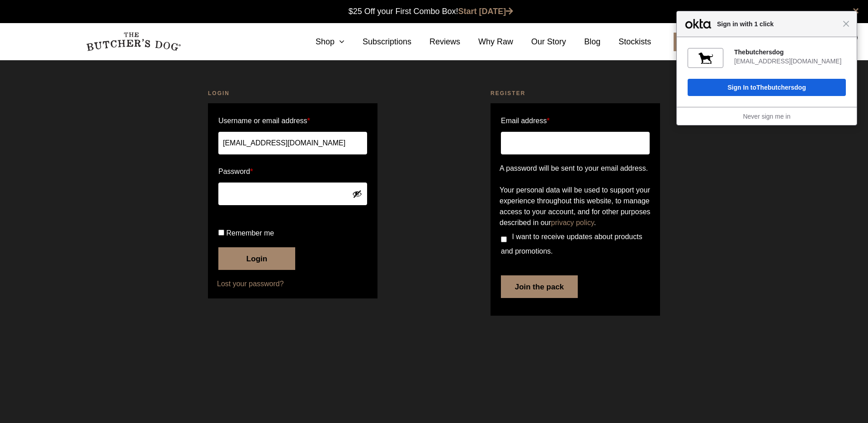  Describe the element at coordinates (293, 121) in the screenshot. I see `label: Username or email address` at that location.